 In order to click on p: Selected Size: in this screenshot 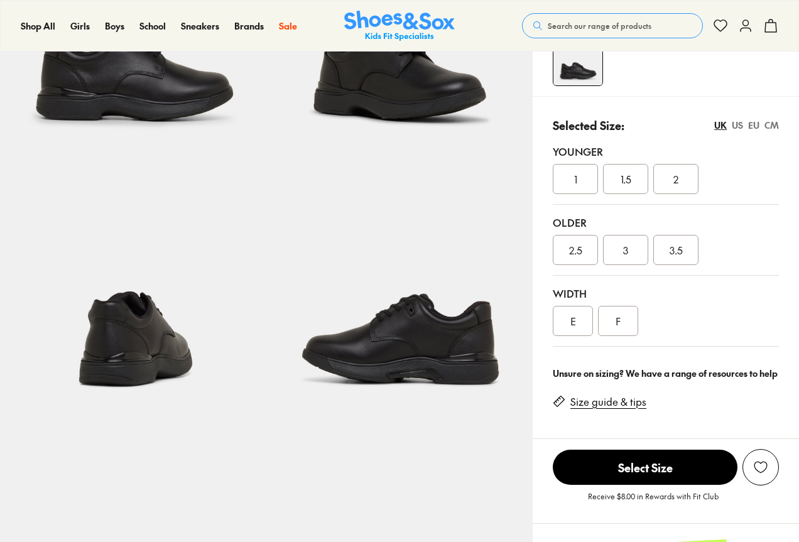, I will do `click(589, 125)`.